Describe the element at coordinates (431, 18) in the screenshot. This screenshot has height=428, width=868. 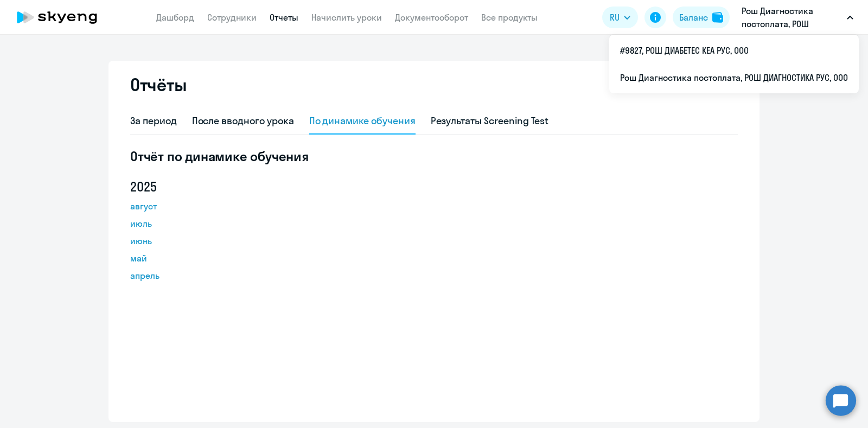
I see `a: Документооборот` at that location.